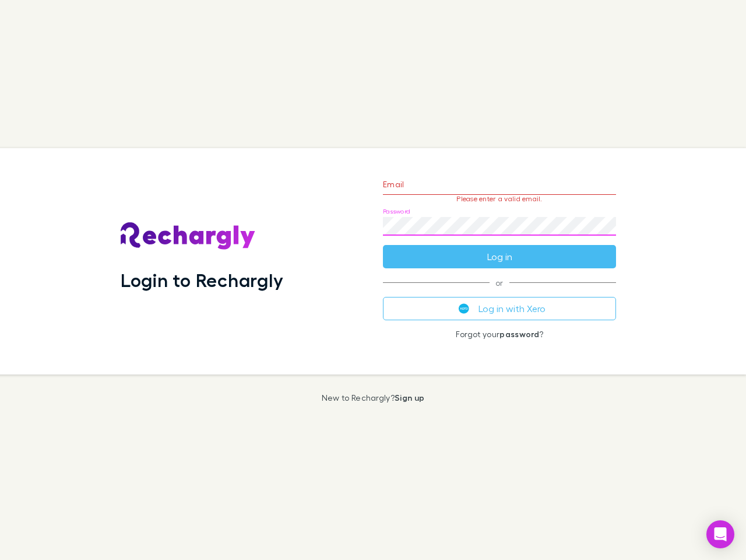 The height and width of the screenshot is (560, 746). What do you see at coordinates (396, 211) in the screenshot?
I see `label: Password` at bounding box center [396, 211].